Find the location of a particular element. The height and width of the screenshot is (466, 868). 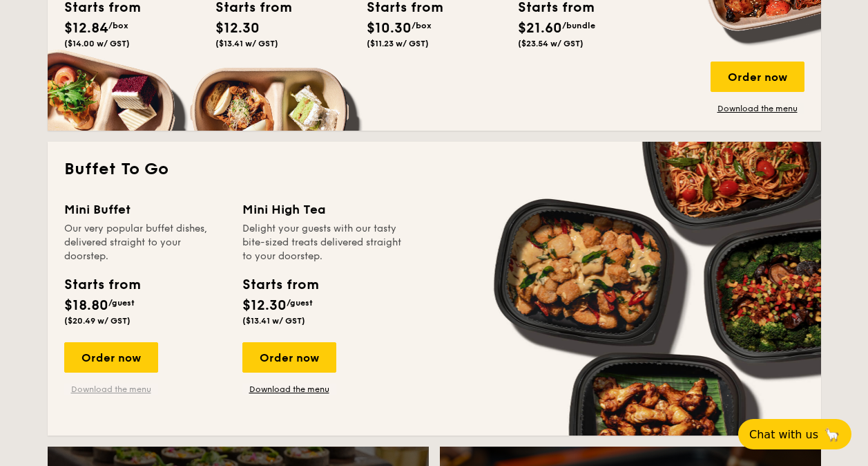

div: Our very popular buffet dishes, delivered straight to your doorstep. is located at coordinates (145, 242).